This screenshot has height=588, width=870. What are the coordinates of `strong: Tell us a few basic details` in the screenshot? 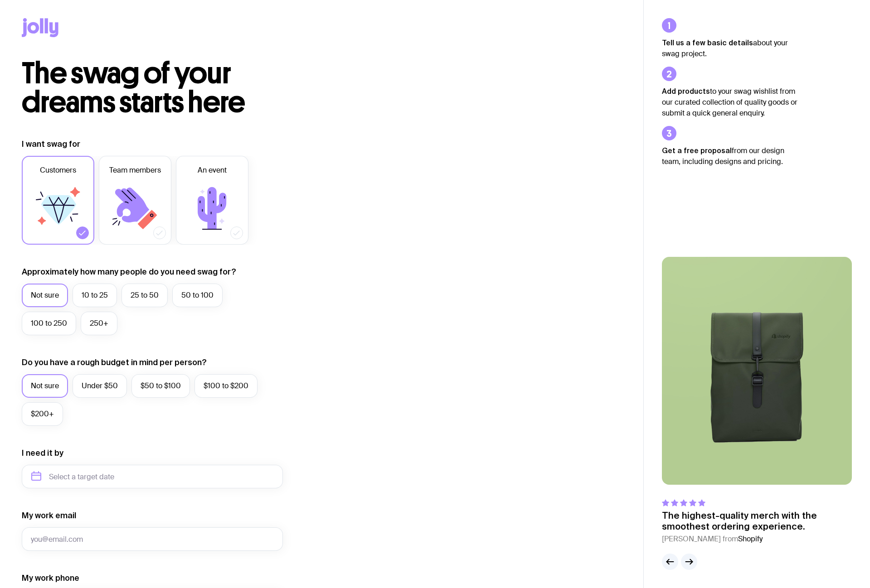 It's located at (707, 43).